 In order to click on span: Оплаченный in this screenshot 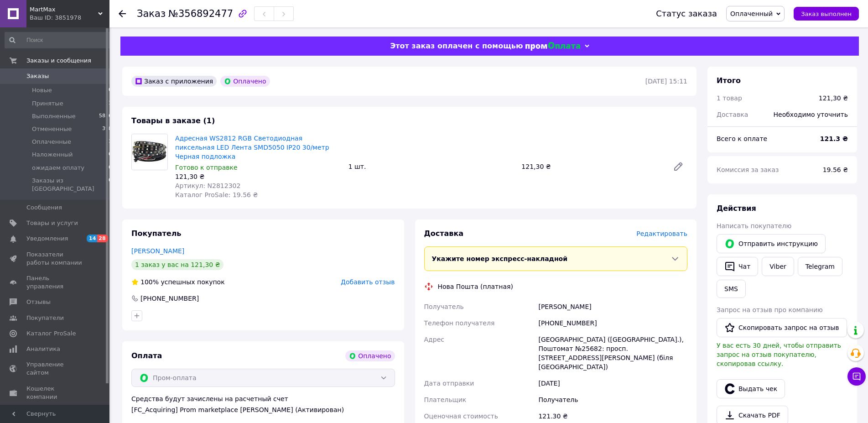, I will do `click(752, 14)`.